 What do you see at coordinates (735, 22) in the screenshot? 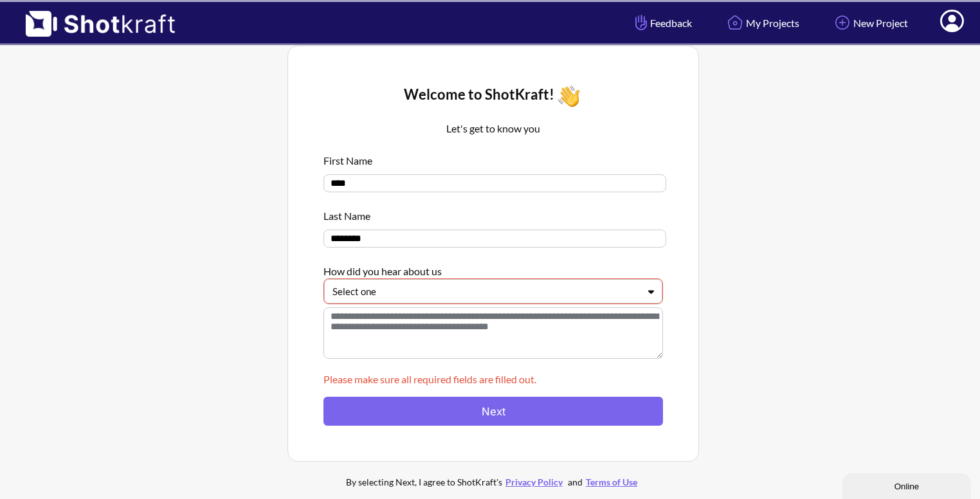
I see `img: Home Icon` at bounding box center [735, 22].